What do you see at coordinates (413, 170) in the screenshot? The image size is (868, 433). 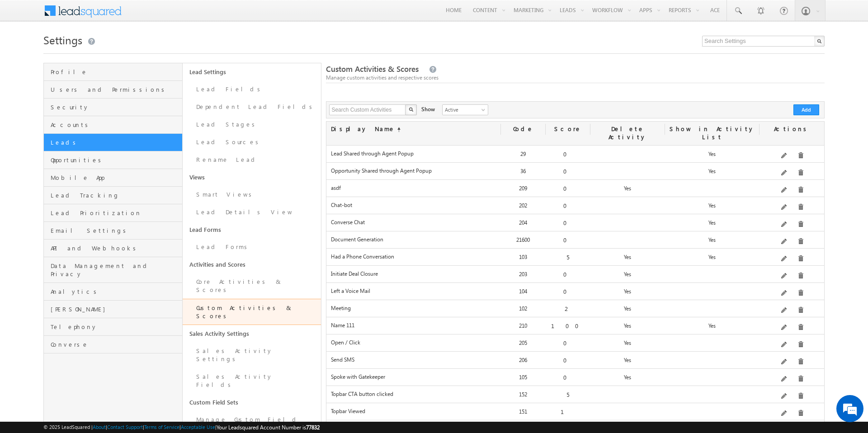 I see `label: Opportunity Shared through Agent Popup` at bounding box center [413, 170].